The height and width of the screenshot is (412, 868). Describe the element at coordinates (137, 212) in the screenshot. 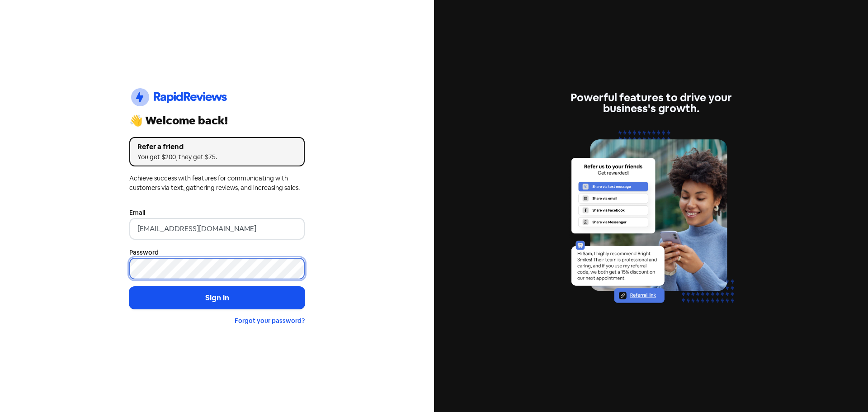

I see `label: Email` at that location.